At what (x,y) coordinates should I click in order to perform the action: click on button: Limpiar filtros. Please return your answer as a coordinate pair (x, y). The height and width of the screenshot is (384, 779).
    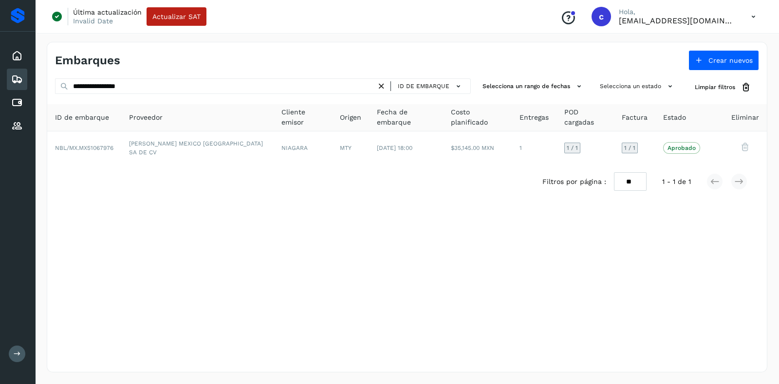
    Looking at the image, I should click on (723, 87).